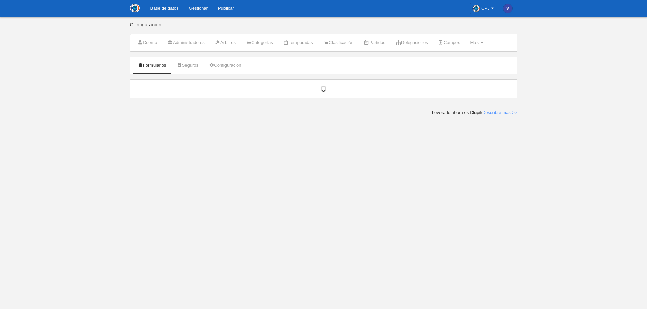  I want to click on img: CPJ, so click(135, 8).